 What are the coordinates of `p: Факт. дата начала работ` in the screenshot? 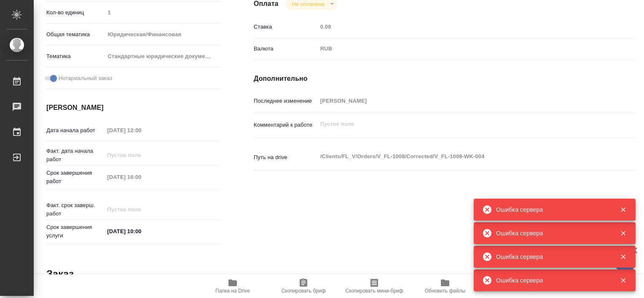 It's located at (75, 156).